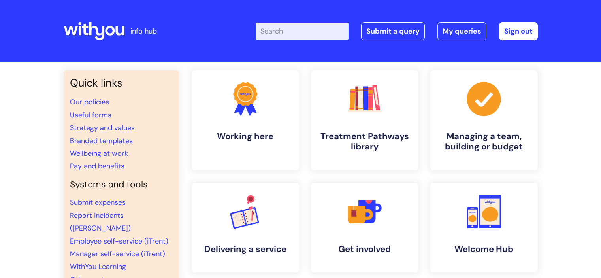 This screenshot has height=278, width=601. What do you see at coordinates (97, 166) in the screenshot?
I see `a: Pay and benefits` at bounding box center [97, 166].